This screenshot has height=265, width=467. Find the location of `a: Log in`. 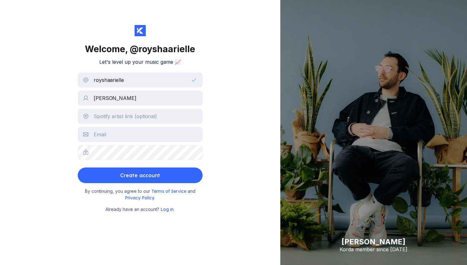

a: Log in is located at coordinates (167, 209).